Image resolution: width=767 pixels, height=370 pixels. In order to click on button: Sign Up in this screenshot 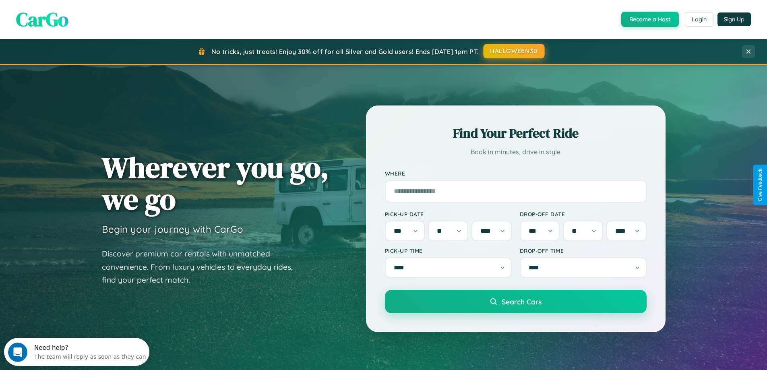, I will do `click(734, 19)`.